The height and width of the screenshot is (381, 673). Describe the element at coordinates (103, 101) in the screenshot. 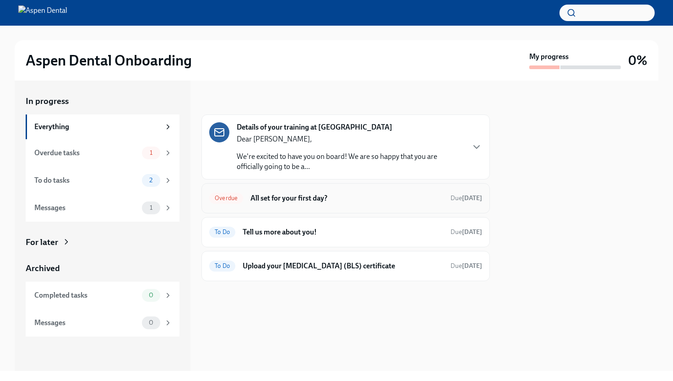

I see `a: In progress` at that location.